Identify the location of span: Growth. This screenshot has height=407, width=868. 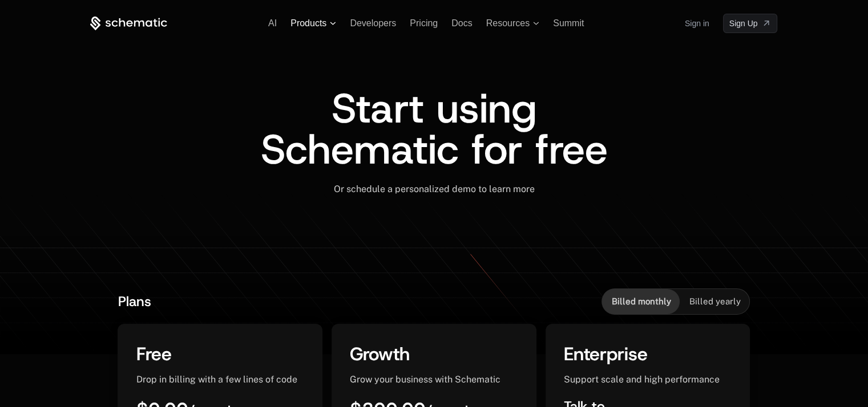
(379, 354).